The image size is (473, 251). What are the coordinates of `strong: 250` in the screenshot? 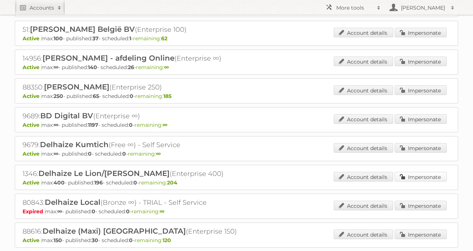 It's located at (58, 96).